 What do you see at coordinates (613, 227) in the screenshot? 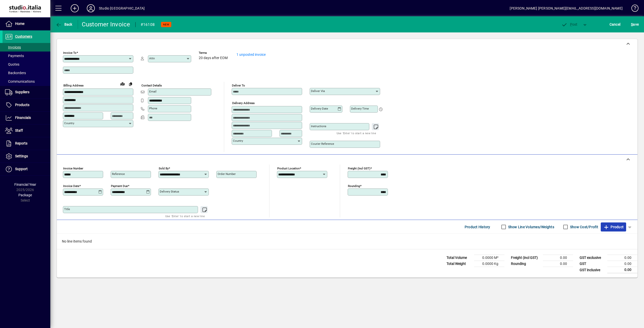
I see `button: Product` at bounding box center [613, 227].